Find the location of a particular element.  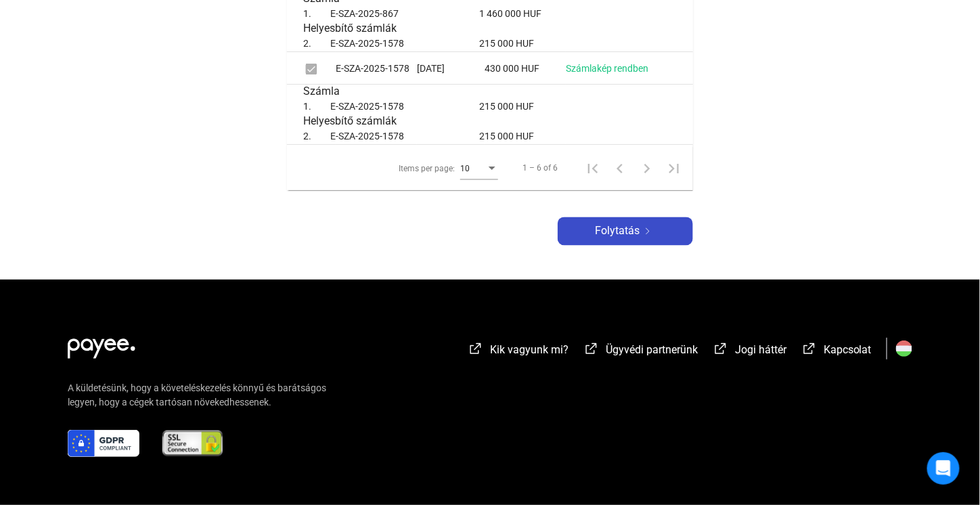

a: external-link-whiteKapcsolat is located at coordinates (837, 351).